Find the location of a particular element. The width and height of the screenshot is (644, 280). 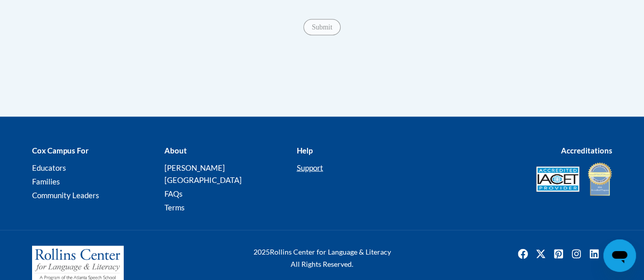

img: Instagram icon is located at coordinates (576, 254).